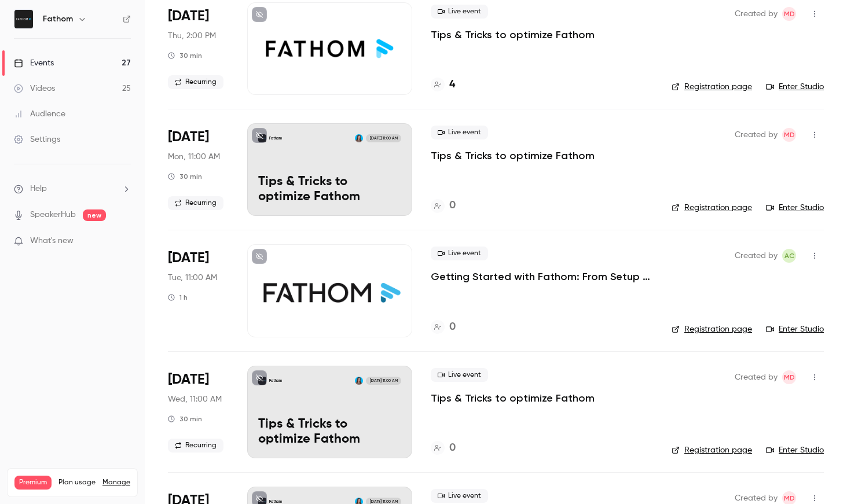 Image resolution: width=847 pixels, height=504 pixels. What do you see at coordinates (116, 483) in the screenshot?
I see `a: Manage` at bounding box center [116, 483].